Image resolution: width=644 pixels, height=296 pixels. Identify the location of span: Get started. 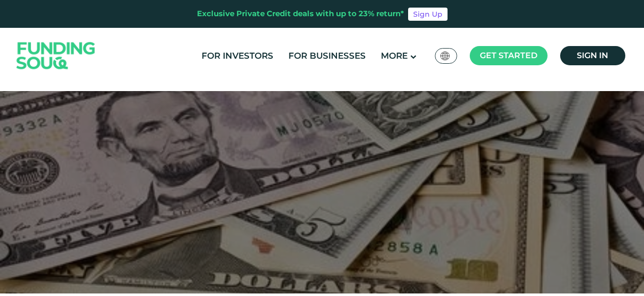
(509, 55).